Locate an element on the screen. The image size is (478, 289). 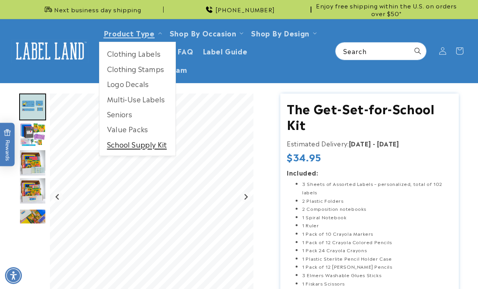
li: 1 Spiral Notebook is located at coordinates (377, 218).